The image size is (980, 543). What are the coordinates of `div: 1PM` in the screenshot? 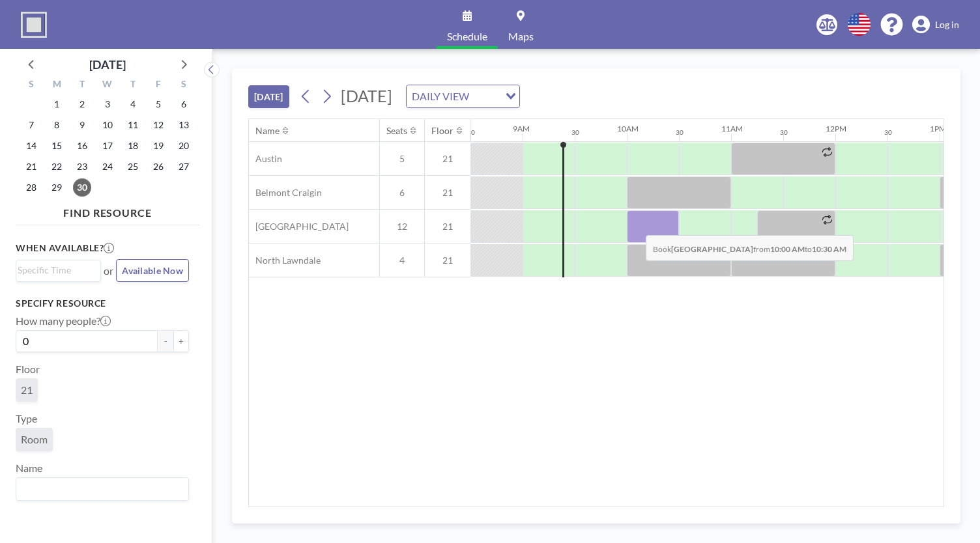 It's located at (937, 128).